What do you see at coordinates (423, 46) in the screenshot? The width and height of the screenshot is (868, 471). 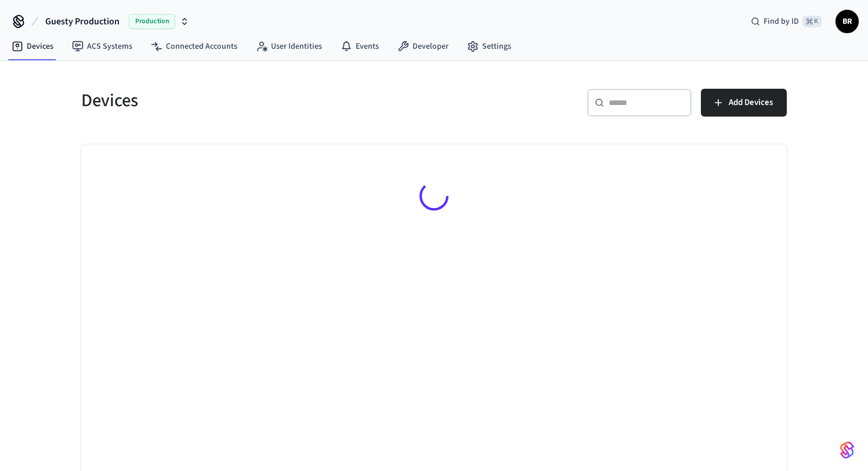 I see `a: Developer` at bounding box center [423, 46].